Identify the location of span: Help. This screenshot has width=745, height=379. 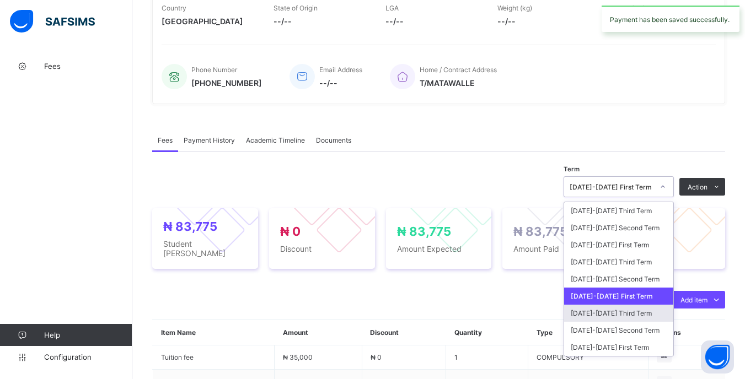
(88, 335).